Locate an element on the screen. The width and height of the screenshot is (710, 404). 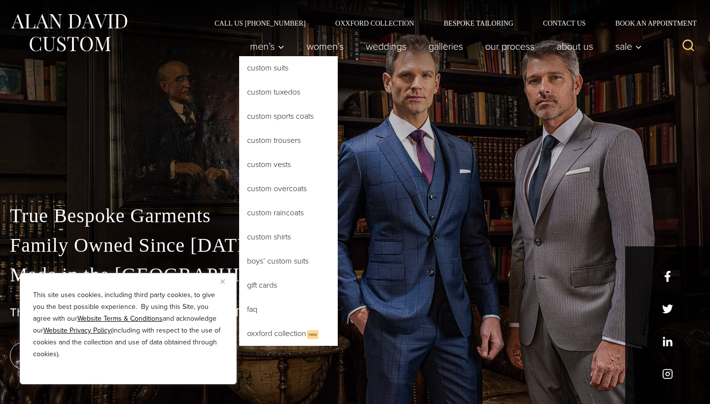
a: book an appointment is located at coordinates (79, 356).